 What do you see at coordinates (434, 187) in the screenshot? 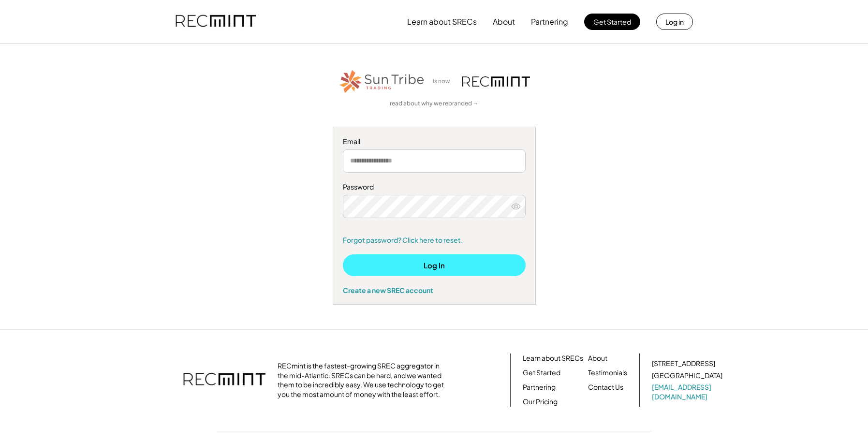
I see `div: Password` at bounding box center [434, 187].